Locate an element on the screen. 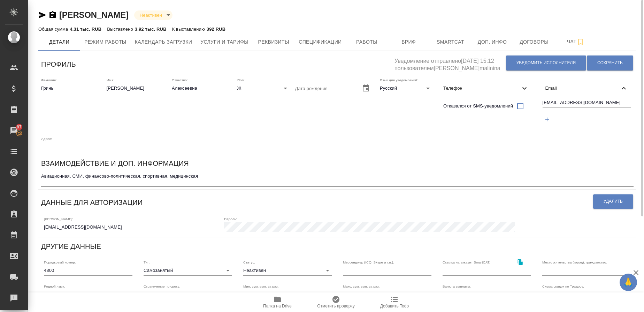  h6: Данные для авторизации is located at coordinates (91, 203).